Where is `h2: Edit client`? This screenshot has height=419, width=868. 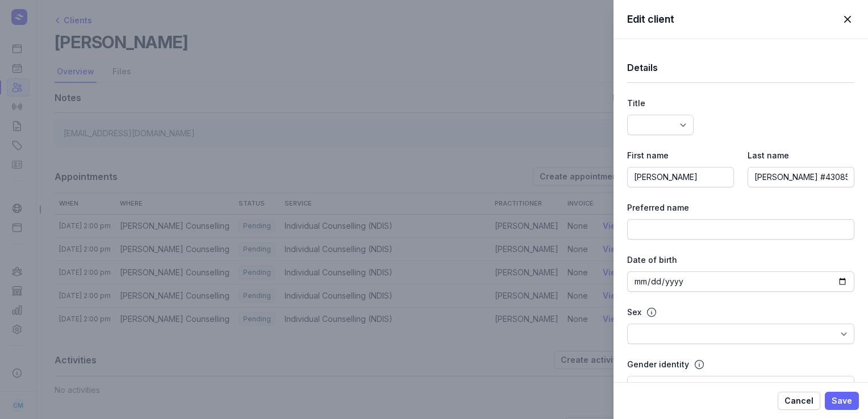 h2: Edit client is located at coordinates (650, 19).